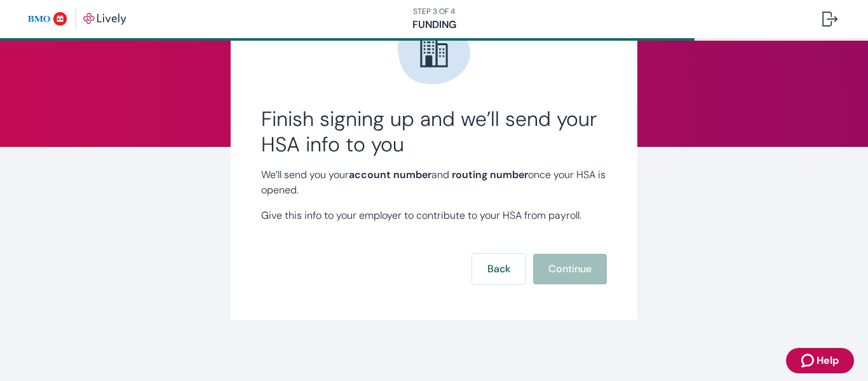 The height and width of the screenshot is (381, 868). What do you see at coordinates (828, 361) in the screenshot?
I see `span: Help` at bounding box center [828, 361].